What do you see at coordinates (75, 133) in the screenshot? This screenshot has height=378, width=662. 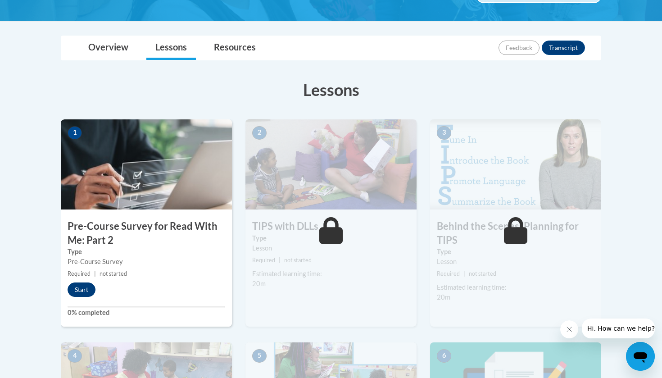 I see `span: 1` at bounding box center [75, 133].